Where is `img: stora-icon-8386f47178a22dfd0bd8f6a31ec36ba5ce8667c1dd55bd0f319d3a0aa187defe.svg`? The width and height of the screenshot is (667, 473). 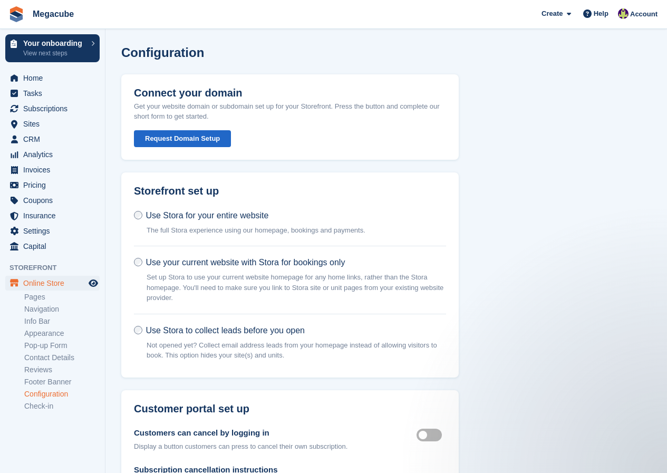
img: stora-icon-8386f47178a22dfd0bd8f6a31ec36ba5ce8667c1dd55bd0f319d3a0aa187defe.svg is located at coordinates (16, 14).